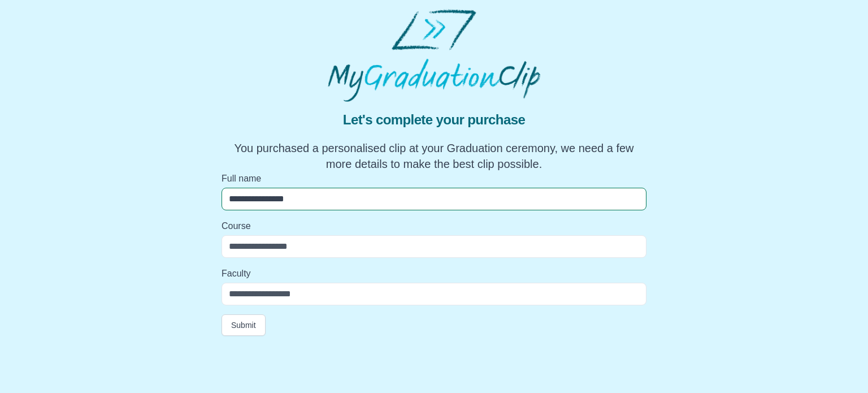  What do you see at coordinates (434, 156) in the screenshot?
I see `p: You purchased a personalised clip at your Graduation ceremony, we need a few more details to make...` at bounding box center [434, 156].